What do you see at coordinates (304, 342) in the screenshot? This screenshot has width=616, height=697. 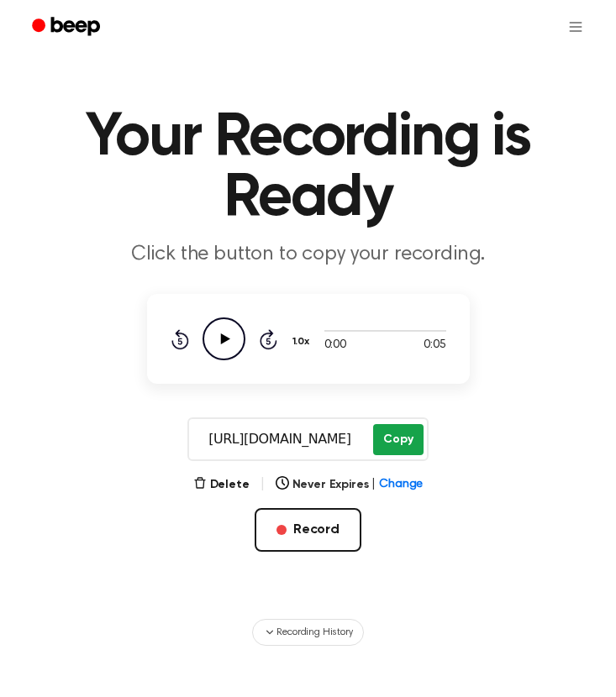 I see `button: 1.0x` at bounding box center [304, 342].